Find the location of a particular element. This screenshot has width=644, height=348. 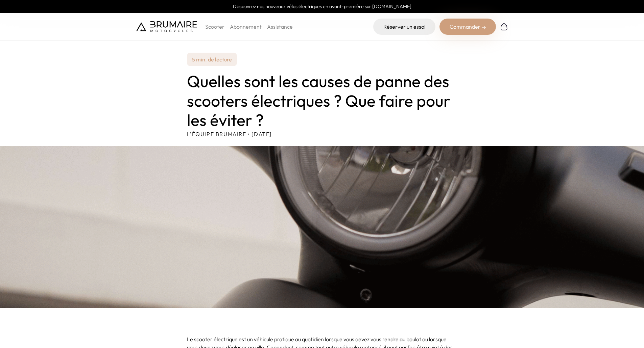

img: right-arrow-2.png is located at coordinates (484, 28).